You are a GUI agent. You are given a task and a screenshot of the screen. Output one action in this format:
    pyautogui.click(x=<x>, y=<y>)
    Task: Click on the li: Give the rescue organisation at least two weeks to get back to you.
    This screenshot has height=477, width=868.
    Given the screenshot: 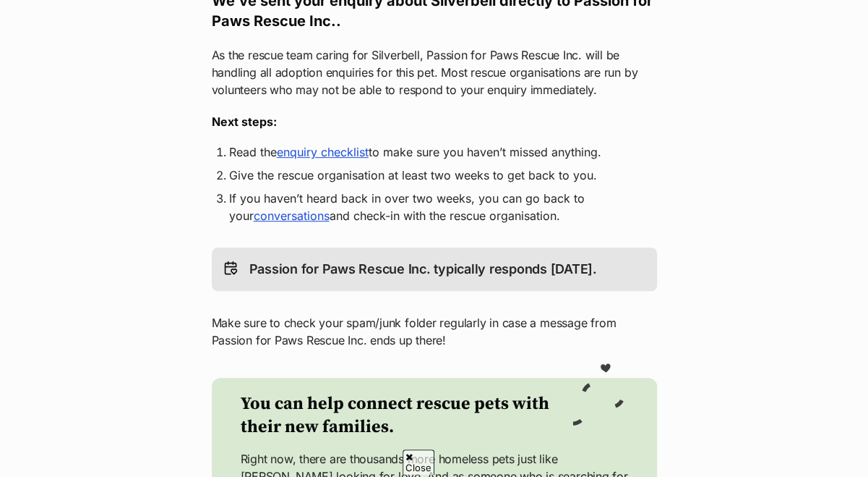 What is the action you would take?
    pyautogui.click(x=434, y=175)
    